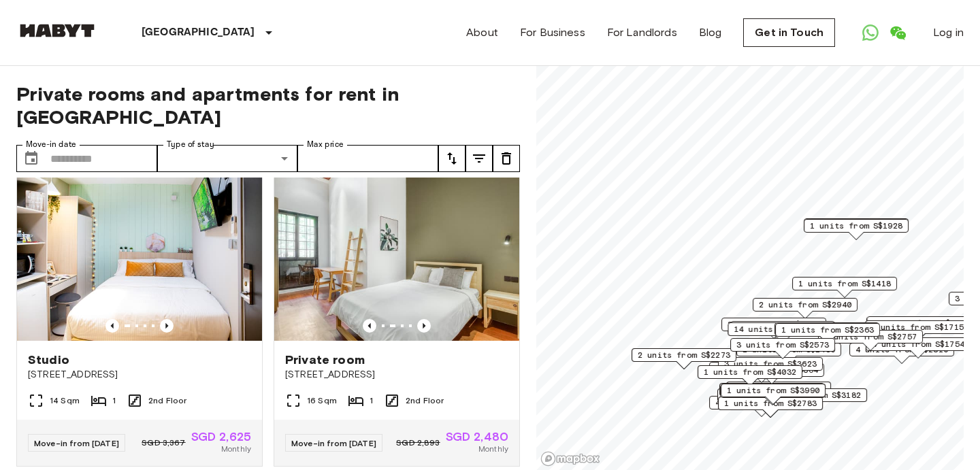 The height and width of the screenshot is (470, 980). I want to click on label: Move-in date, so click(51, 144).